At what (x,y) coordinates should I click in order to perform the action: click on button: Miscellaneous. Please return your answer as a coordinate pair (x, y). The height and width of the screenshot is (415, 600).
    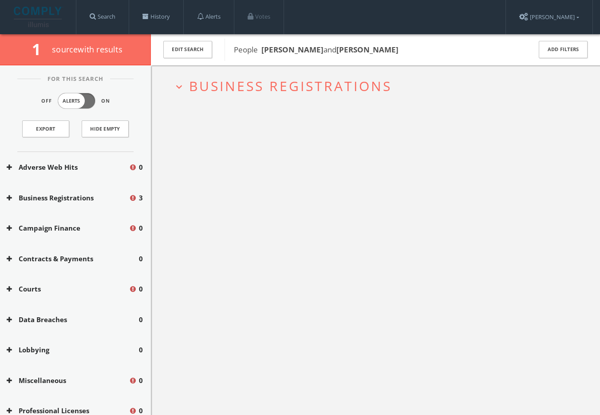
    Looking at the image, I should click on (67, 380).